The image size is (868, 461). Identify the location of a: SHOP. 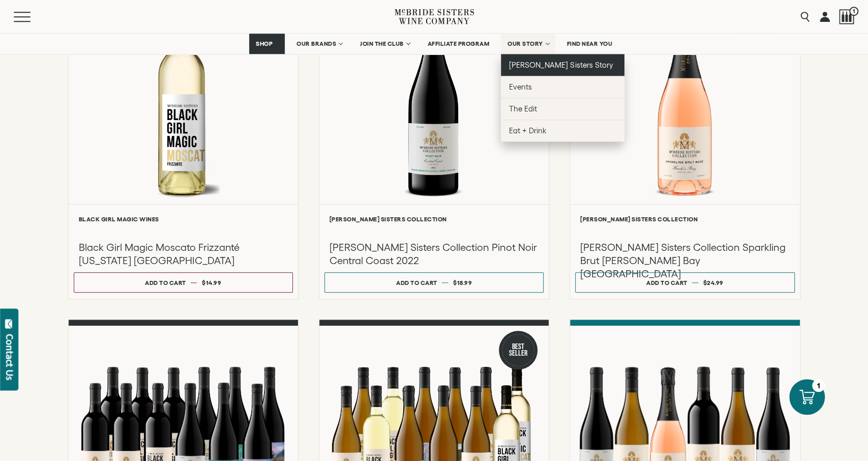
(267, 44).